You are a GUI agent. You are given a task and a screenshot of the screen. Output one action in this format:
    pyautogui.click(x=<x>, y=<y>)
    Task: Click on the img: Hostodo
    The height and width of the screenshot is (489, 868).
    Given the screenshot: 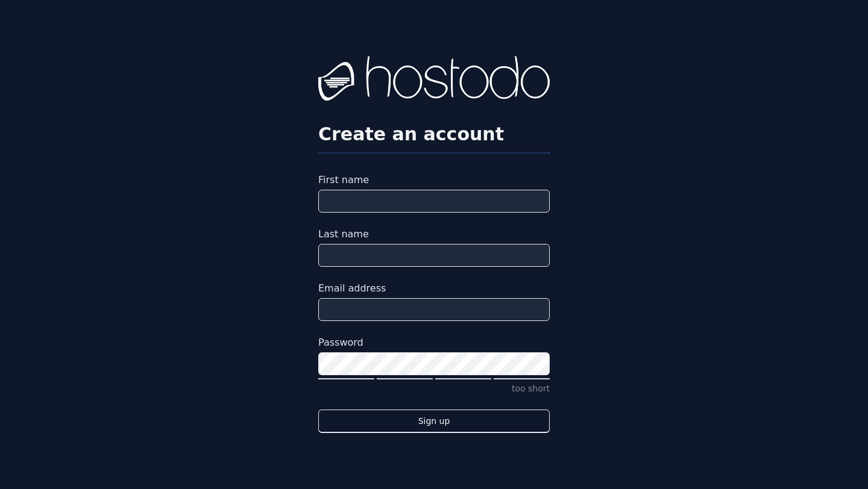 What is the action you would take?
    pyautogui.click(x=434, y=80)
    